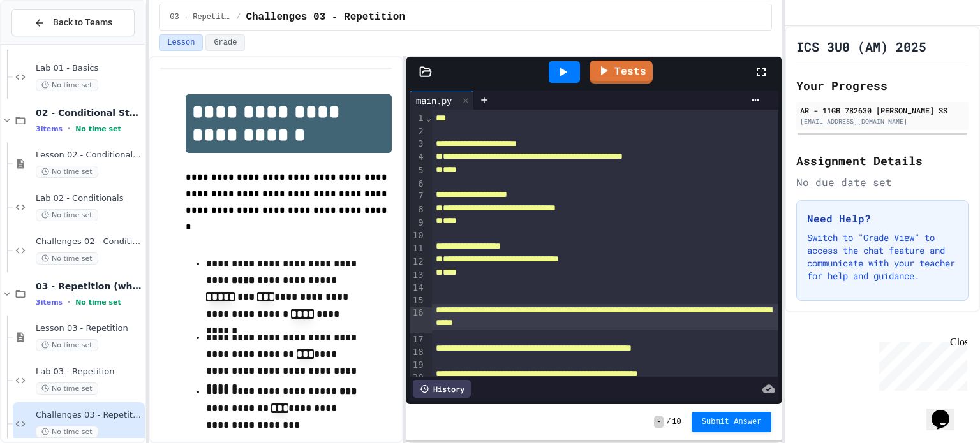 Image resolution: width=980 pixels, height=443 pixels. What do you see at coordinates (181, 43) in the screenshot?
I see `button: Lesson` at bounding box center [181, 43].